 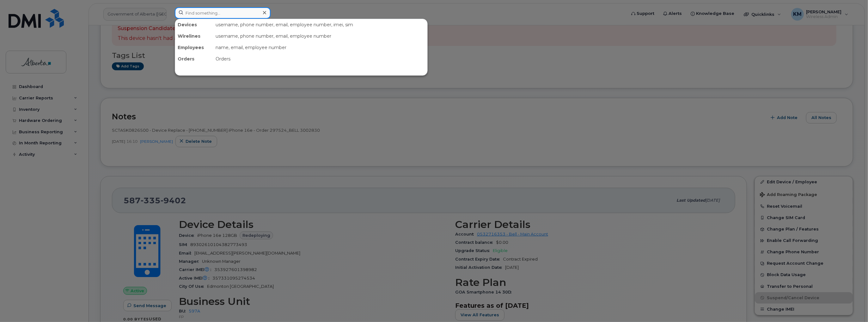 What do you see at coordinates (320, 47) in the screenshot?
I see `div: name, email, employee number` at bounding box center [320, 47].